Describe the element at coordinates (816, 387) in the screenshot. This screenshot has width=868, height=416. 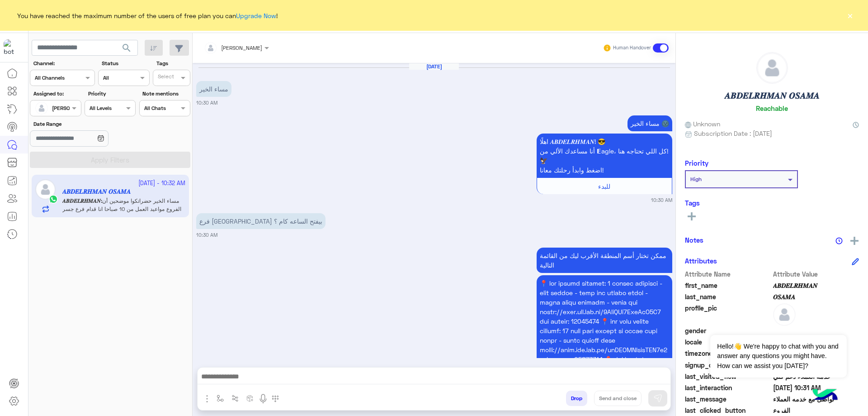
I see `span: 2025-10-10T07:31:41.366Z` at that location.